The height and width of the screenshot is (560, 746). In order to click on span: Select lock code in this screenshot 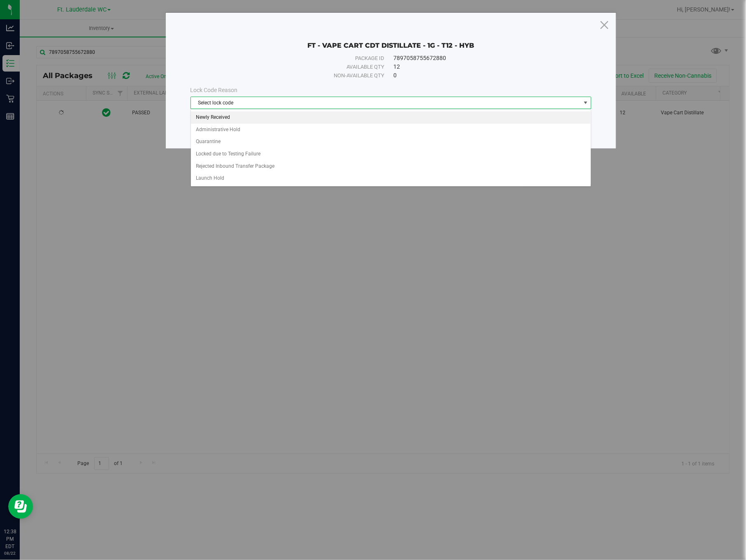, I will do `click(386, 103)`.